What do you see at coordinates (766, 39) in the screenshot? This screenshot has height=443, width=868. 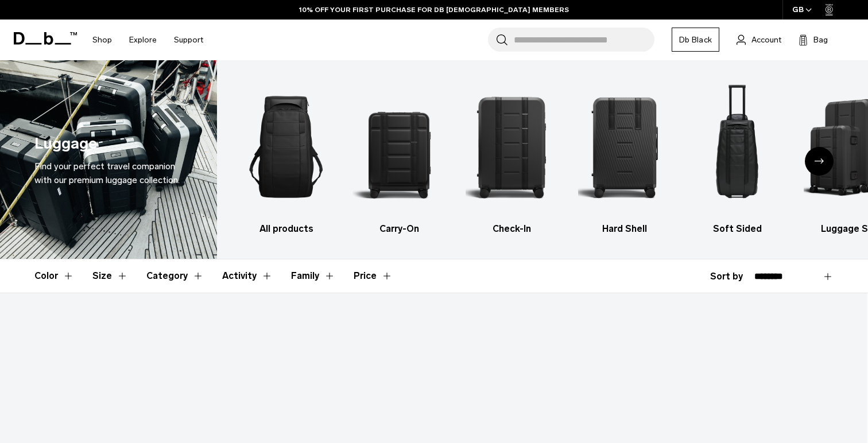 I see `span: Account` at bounding box center [766, 39].